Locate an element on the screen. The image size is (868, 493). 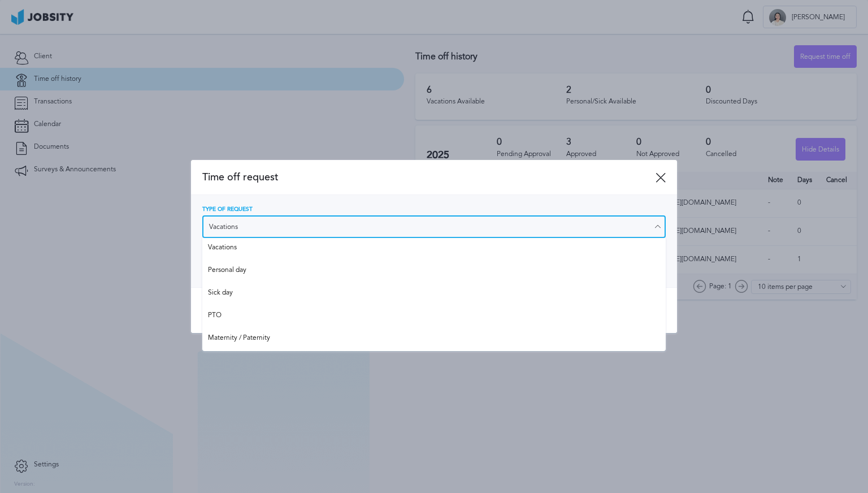
span: Maternity / Paternity is located at coordinates (434, 340).